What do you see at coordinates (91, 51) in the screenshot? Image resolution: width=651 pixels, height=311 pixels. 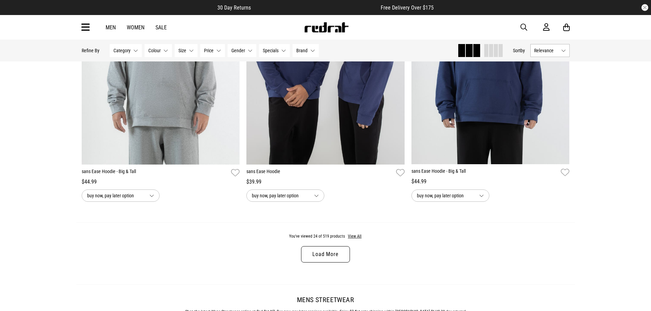 I see `p: Refine By` at bounding box center [91, 51].